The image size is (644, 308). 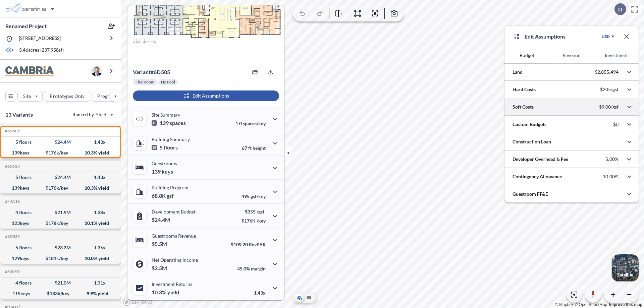 I want to click on p: Guestrooms Revenue, so click(x=174, y=236).